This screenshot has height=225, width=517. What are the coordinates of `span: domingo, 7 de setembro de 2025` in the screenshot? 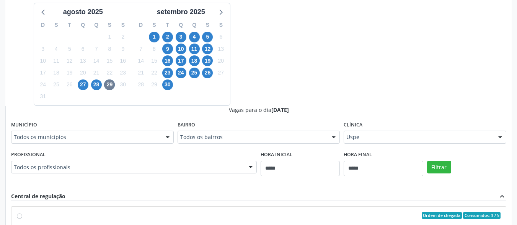 It's located at (141, 49).